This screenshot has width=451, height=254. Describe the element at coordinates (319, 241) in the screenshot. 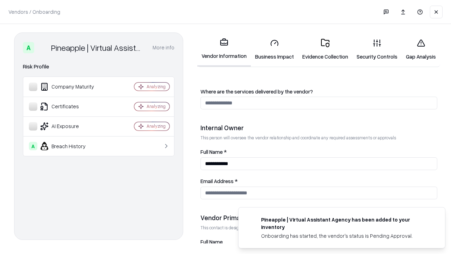

I see `label: Full Name` at that location.